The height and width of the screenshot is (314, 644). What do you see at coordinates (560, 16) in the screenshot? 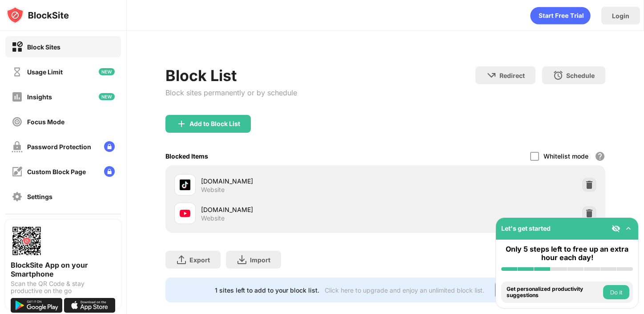
I see `div: animation` at bounding box center [560, 16].